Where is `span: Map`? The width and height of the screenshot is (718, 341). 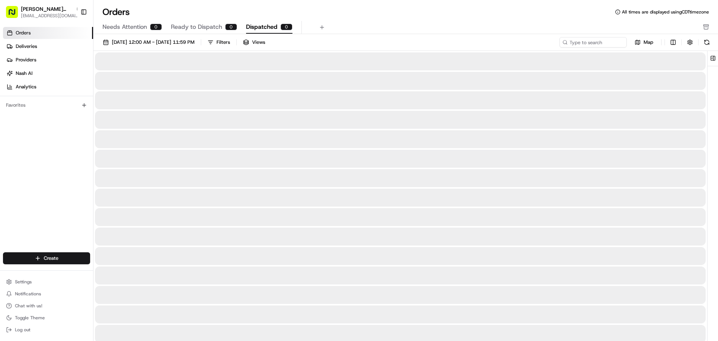
span: Map is located at coordinates (648, 42).